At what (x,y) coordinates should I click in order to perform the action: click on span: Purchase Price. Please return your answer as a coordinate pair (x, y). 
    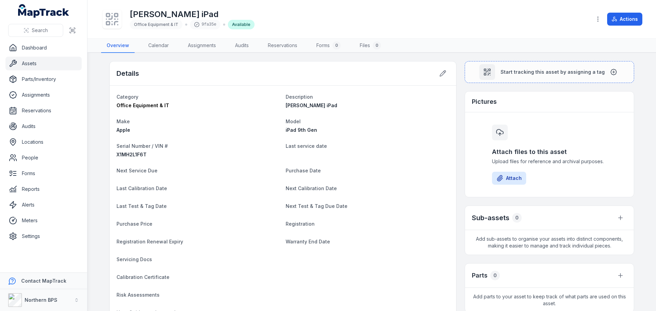
    Looking at the image, I should click on (134, 224).